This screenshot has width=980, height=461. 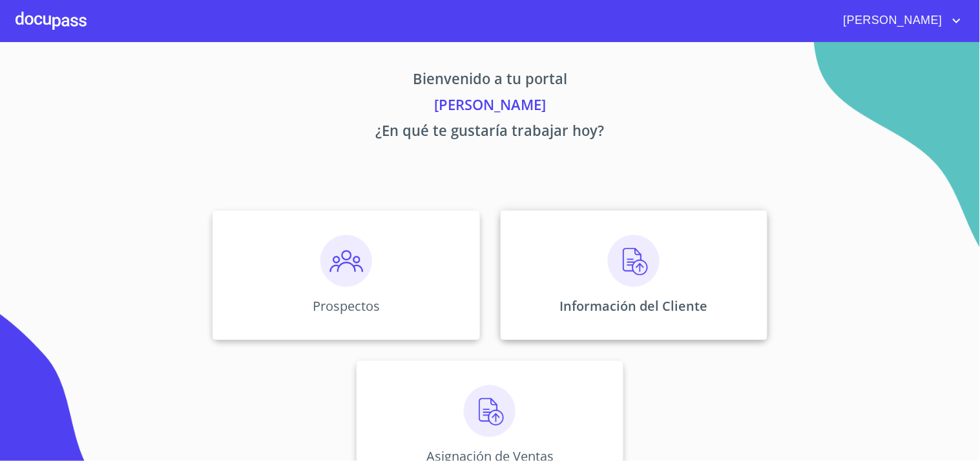 What do you see at coordinates (347, 305) in the screenshot?
I see `p: Prospectos` at bounding box center [347, 305].